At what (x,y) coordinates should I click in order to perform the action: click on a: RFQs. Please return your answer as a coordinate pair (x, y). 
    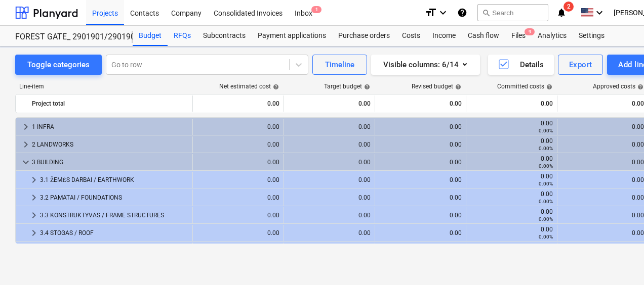
    Looking at the image, I should click on (182, 36).